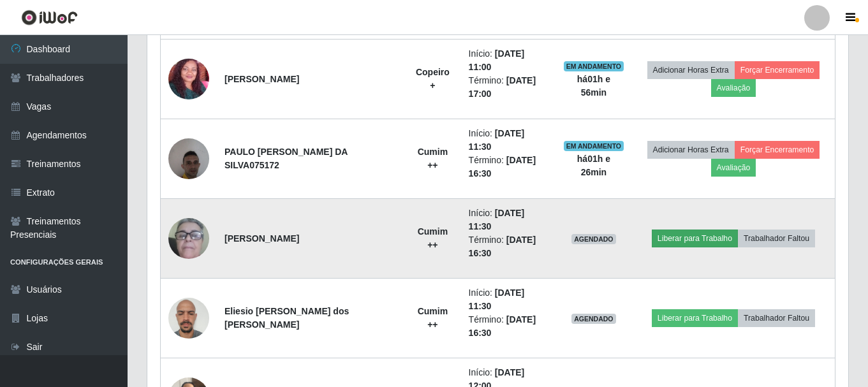 The height and width of the screenshot is (387, 868). I want to click on img: 1705182808004.jpeg, so click(189, 238).